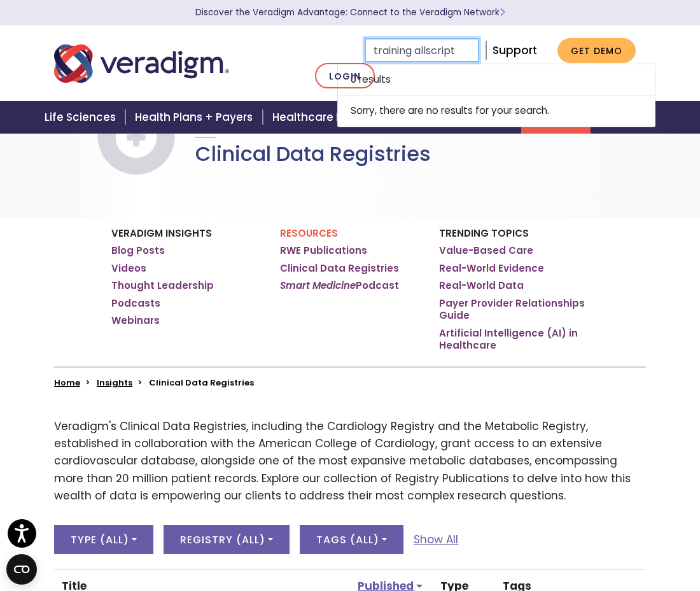 The height and width of the screenshot is (591, 700). I want to click on a: Payer Provider Relationships Guide, so click(514, 310).